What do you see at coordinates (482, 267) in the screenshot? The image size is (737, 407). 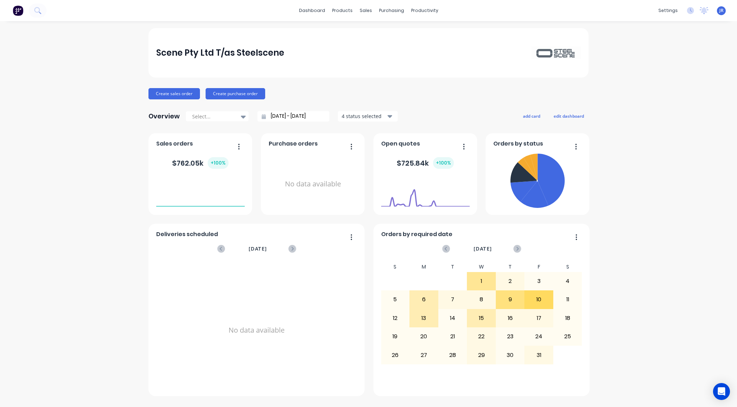 I see `div: W` at bounding box center [482, 267].